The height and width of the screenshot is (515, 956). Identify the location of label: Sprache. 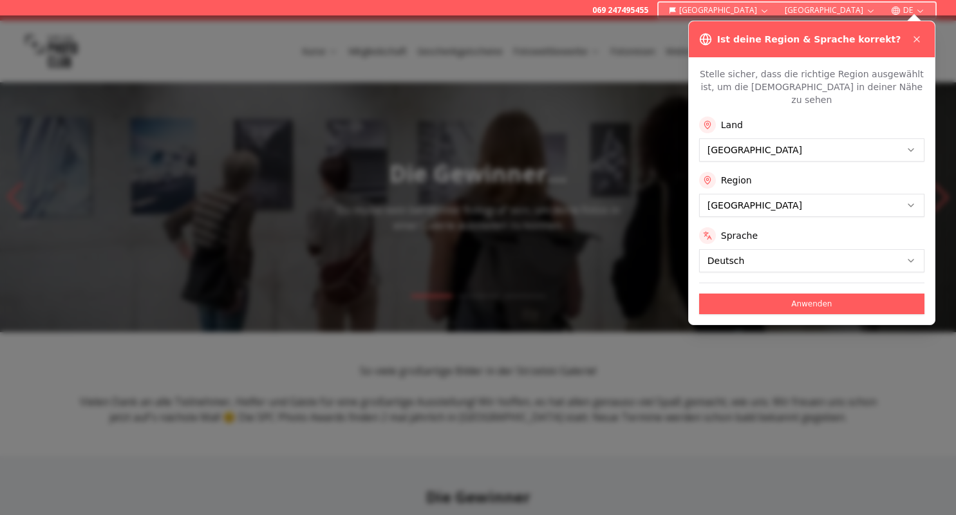
(739, 236).